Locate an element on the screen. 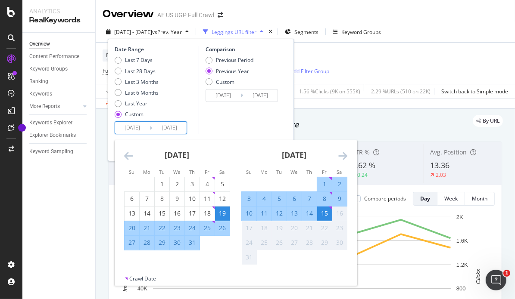 The image size is (515, 299). td: Selected. Saturday, August 2, 2025 is located at coordinates (340, 184).